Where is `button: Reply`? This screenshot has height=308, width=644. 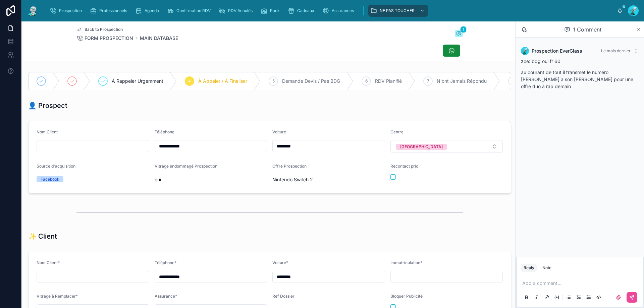 button: Reply is located at coordinates (528, 268).